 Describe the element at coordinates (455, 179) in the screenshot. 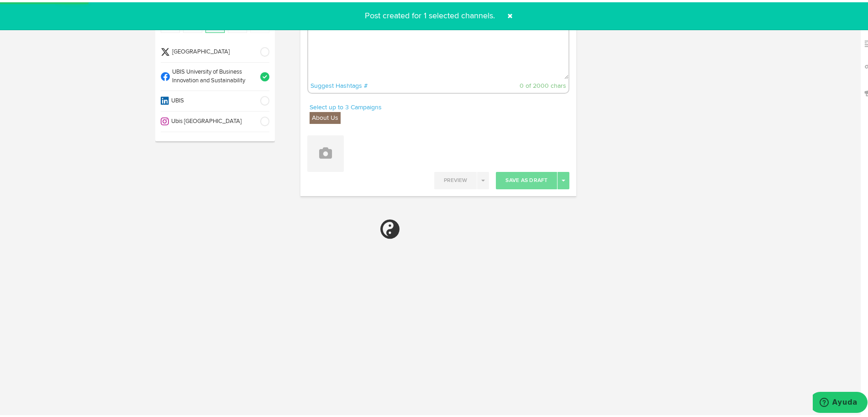

I see `button: Preview` at that location.